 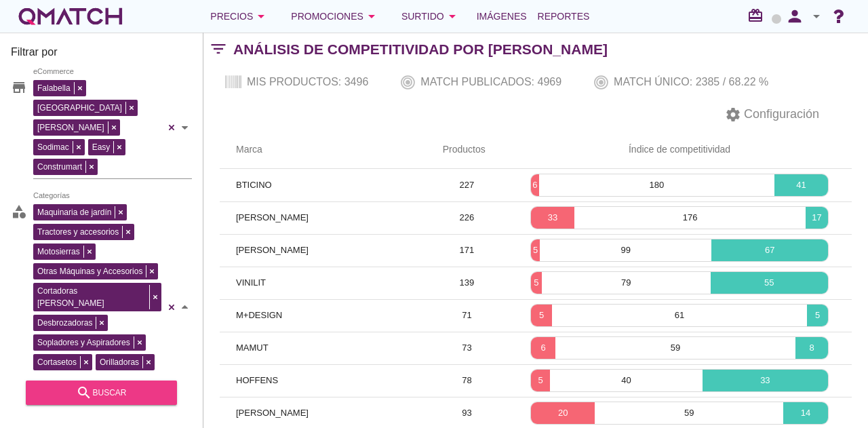 What do you see at coordinates (59, 167) in the screenshot?
I see `span: Construmart` at bounding box center [59, 167].